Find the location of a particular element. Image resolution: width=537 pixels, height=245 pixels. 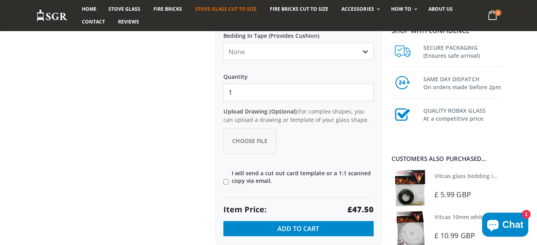

span: Contact is located at coordinates (93, 21).